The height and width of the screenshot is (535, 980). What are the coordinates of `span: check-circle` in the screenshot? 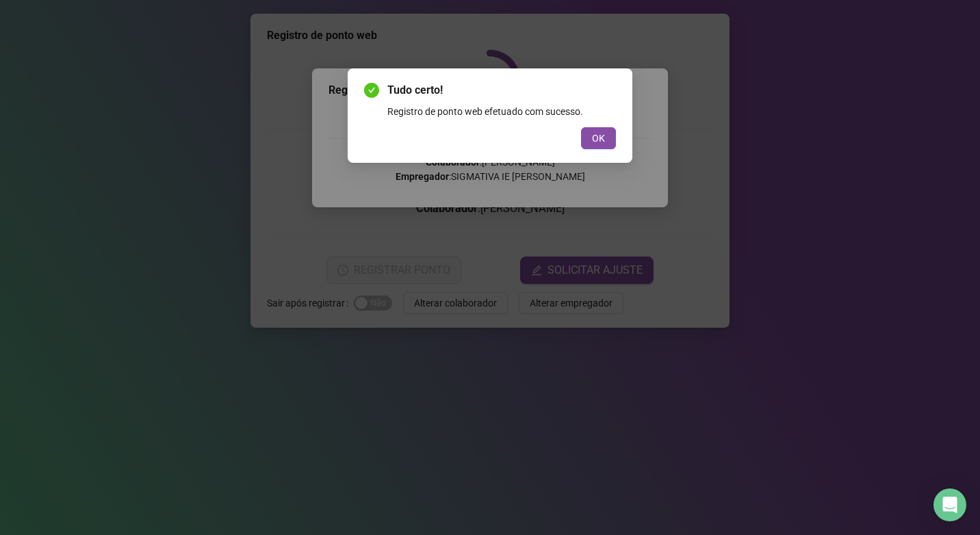 It's located at (372, 90).